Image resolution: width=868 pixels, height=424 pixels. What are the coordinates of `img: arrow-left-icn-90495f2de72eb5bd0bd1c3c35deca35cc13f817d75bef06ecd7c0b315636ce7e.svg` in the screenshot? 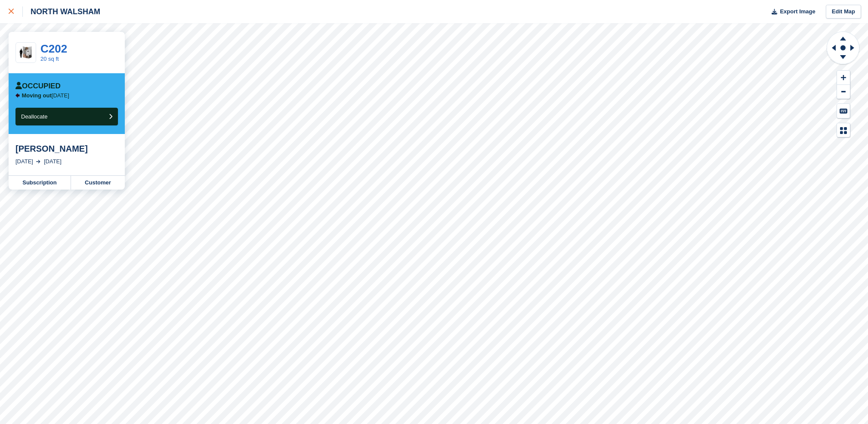 It's located at (18, 95).